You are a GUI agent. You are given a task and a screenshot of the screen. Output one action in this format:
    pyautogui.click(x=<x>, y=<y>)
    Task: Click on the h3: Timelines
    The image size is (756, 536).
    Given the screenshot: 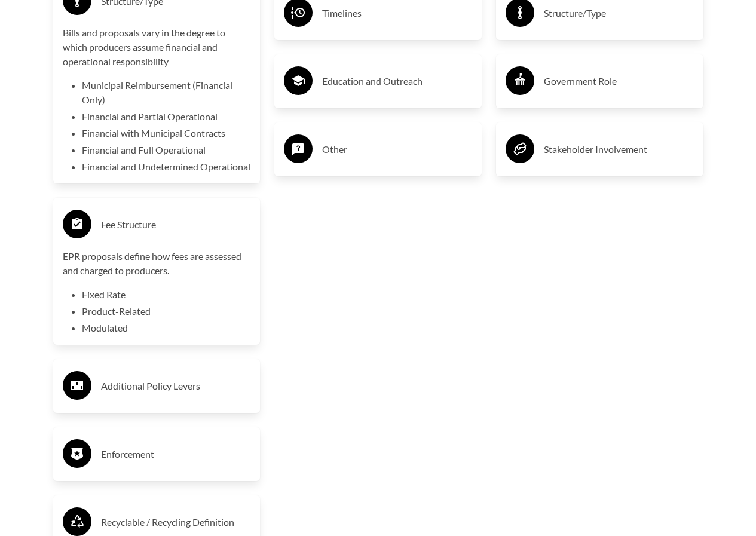 What is the action you would take?
    pyautogui.click(x=397, y=13)
    